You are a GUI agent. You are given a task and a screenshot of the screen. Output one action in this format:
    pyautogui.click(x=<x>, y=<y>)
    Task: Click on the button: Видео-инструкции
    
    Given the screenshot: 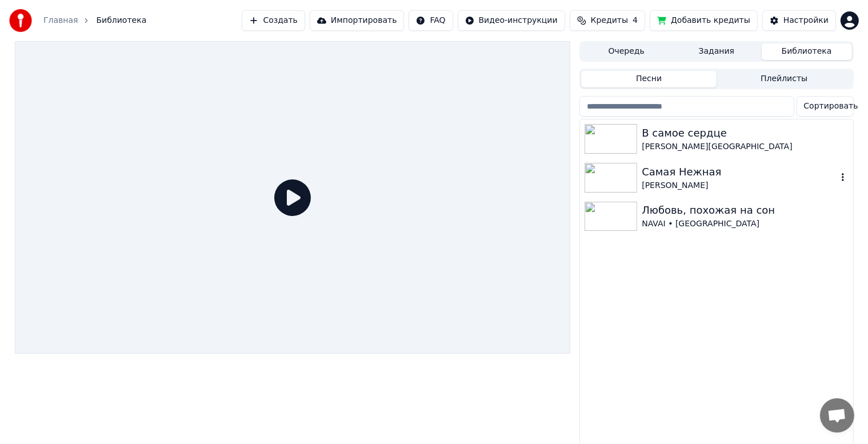 What is the action you would take?
    pyautogui.click(x=512, y=21)
    